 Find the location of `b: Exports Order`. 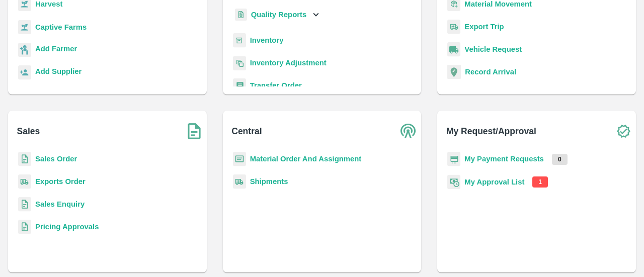

b: Exports Order is located at coordinates (60, 181).